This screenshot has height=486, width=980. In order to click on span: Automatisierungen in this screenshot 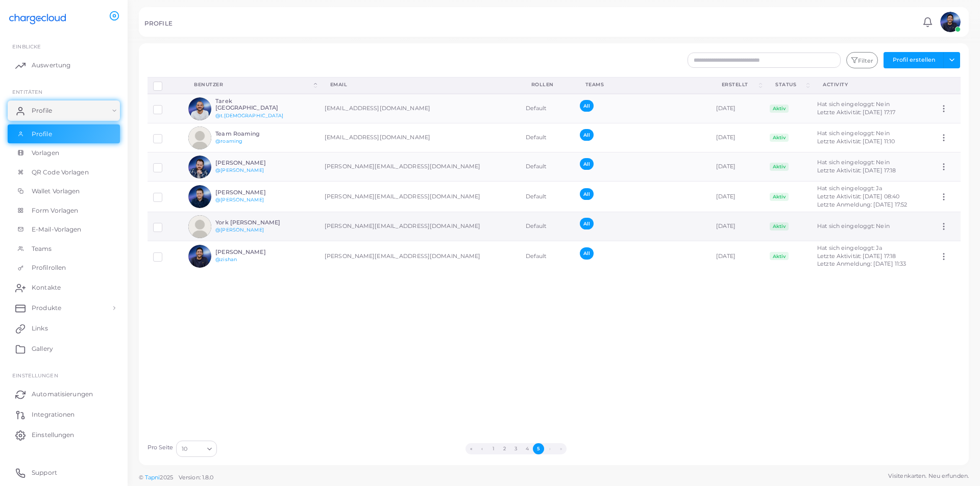, I will do `click(62, 395)`.